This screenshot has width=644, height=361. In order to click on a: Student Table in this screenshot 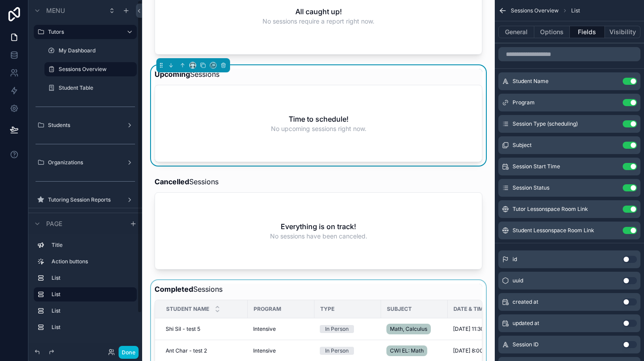, I will do `click(97, 88)`.